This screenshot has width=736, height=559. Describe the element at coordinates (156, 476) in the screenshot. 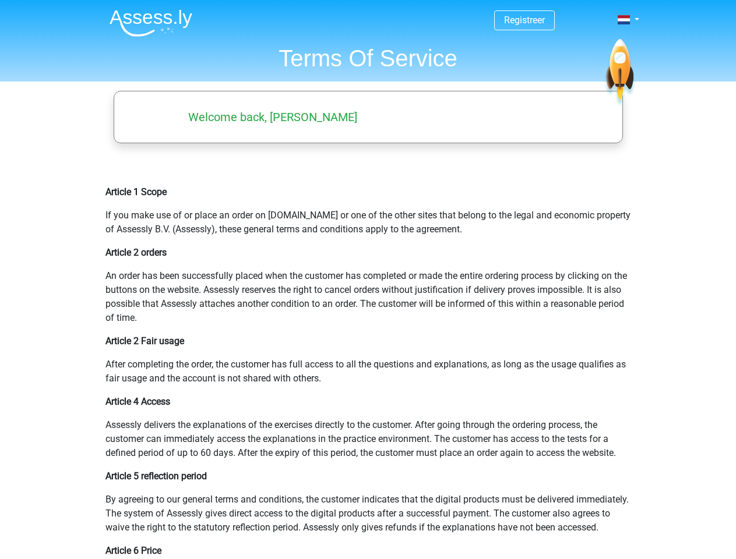

I see `b: Article 5 reflection period` at that location.